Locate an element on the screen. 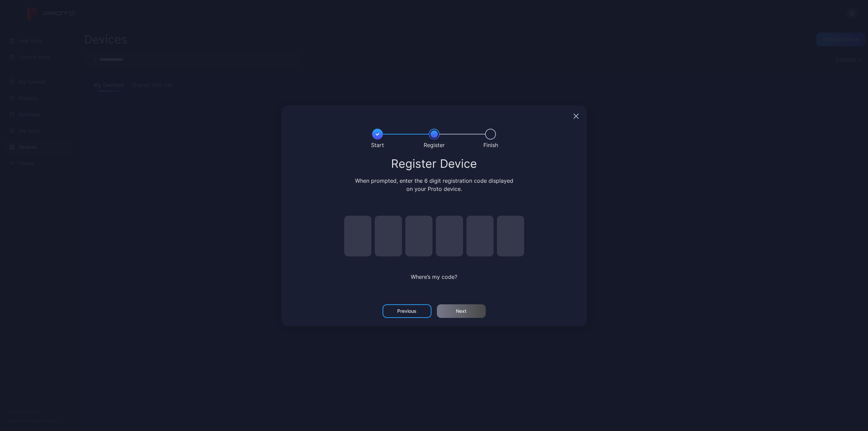 The image size is (868, 431). input: pin code 4 of 6 is located at coordinates (449, 236).